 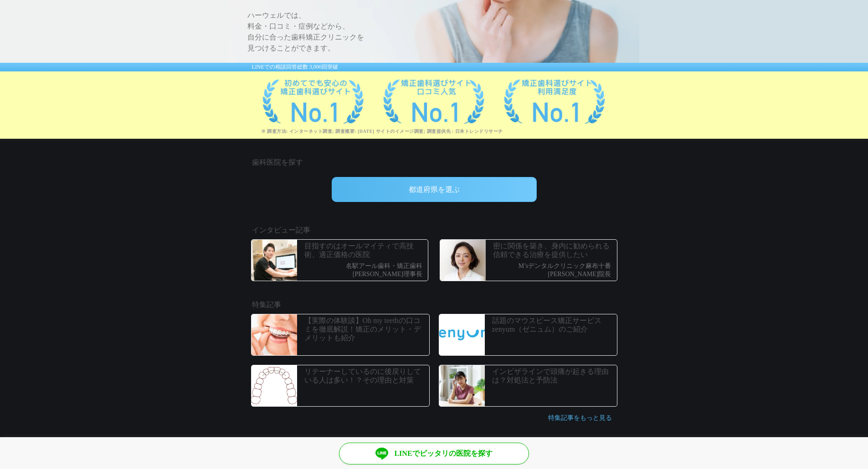 I want to click on h2: インタビュー記事, so click(x=434, y=230).